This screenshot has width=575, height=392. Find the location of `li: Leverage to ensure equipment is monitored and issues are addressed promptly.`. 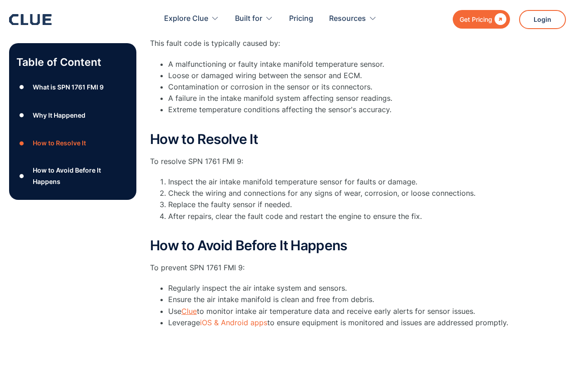

li: Leverage to ensure equipment is monitored and issues are addressed promptly. is located at coordinates (341, 323).